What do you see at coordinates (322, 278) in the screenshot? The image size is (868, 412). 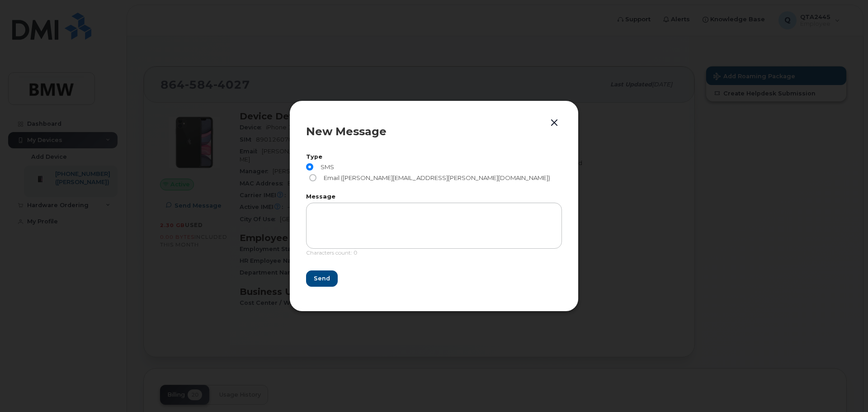 I see `span: Send` at bounding box center [322, 278].